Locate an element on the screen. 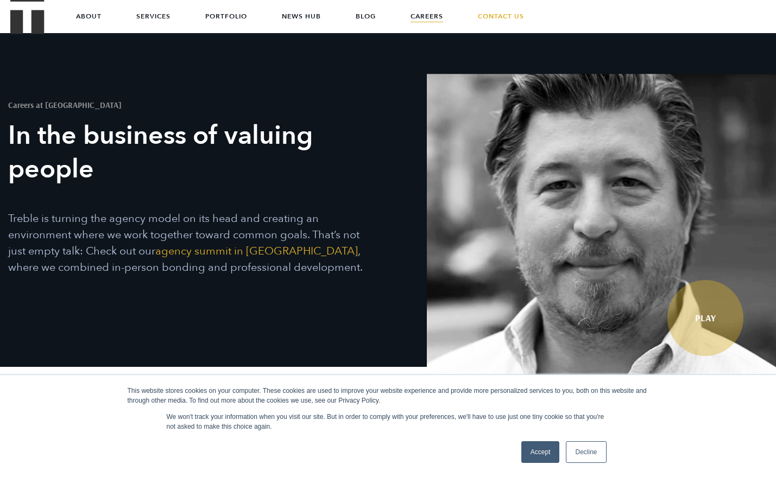  a: Watch Video is located at coordinates (705, 318).